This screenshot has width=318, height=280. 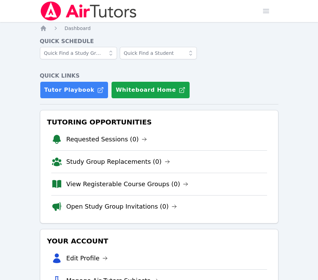 I want to click on h3: Tutoring Opportunities, so click(x=159, y=122).